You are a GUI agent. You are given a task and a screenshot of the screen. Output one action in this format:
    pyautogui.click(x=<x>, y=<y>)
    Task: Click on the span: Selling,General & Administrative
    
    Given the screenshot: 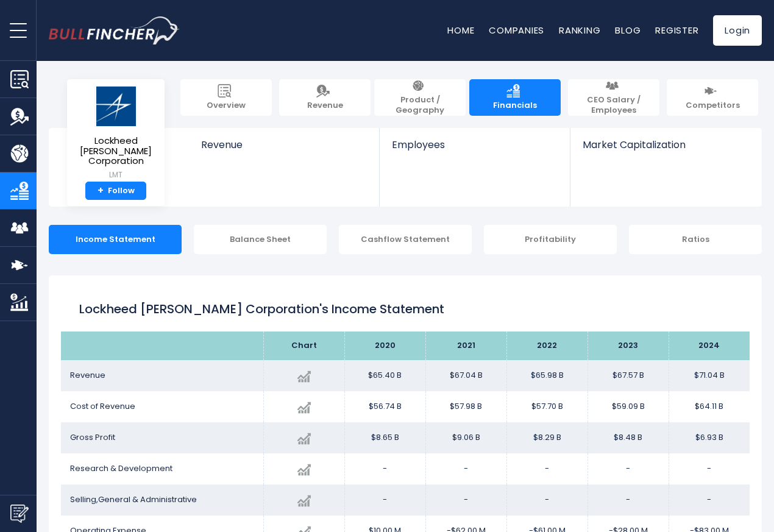 What is the action you would take?
    pyautogui.click(x=134, y=499)
    